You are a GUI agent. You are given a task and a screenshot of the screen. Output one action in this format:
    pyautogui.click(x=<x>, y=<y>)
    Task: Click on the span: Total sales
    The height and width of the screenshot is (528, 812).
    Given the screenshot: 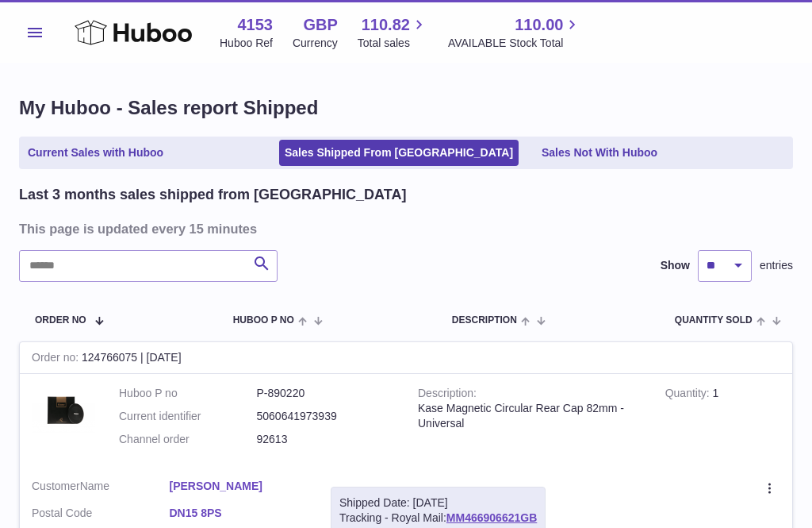 What is the action you would take?
    pyautogui.click(x=393, y=43)
    